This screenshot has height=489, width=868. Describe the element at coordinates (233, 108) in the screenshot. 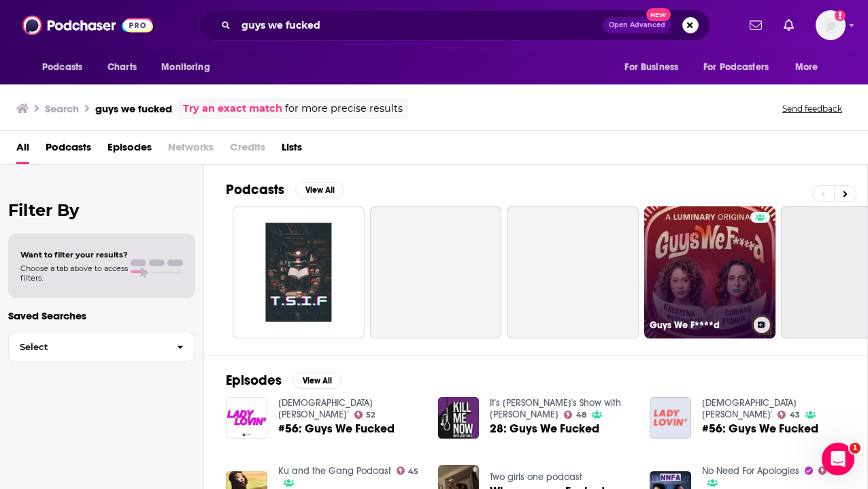

I see `a: Try an exact match` at that location.